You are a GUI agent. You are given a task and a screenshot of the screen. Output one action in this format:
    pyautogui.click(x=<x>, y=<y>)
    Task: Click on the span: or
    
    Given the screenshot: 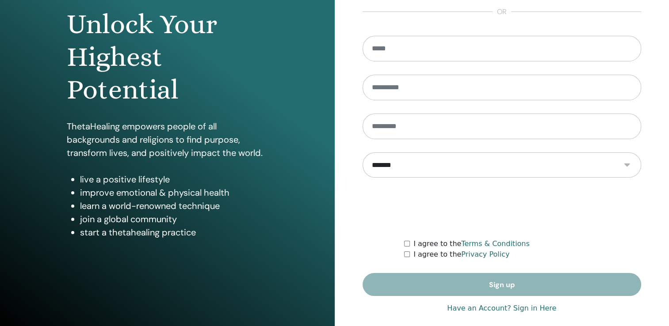 What is the action you would take?
    pyautogui.click(x=502, y=12)
    